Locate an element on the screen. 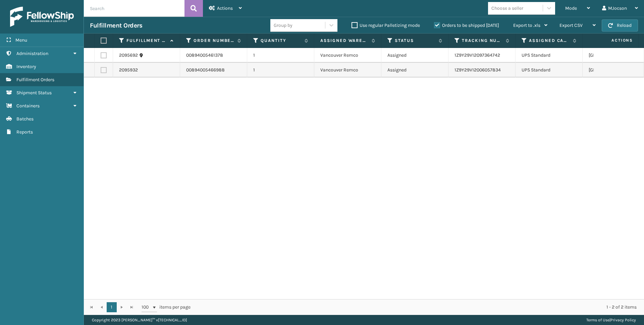  td: 00894005466988 is located at coordinates (213, 70).